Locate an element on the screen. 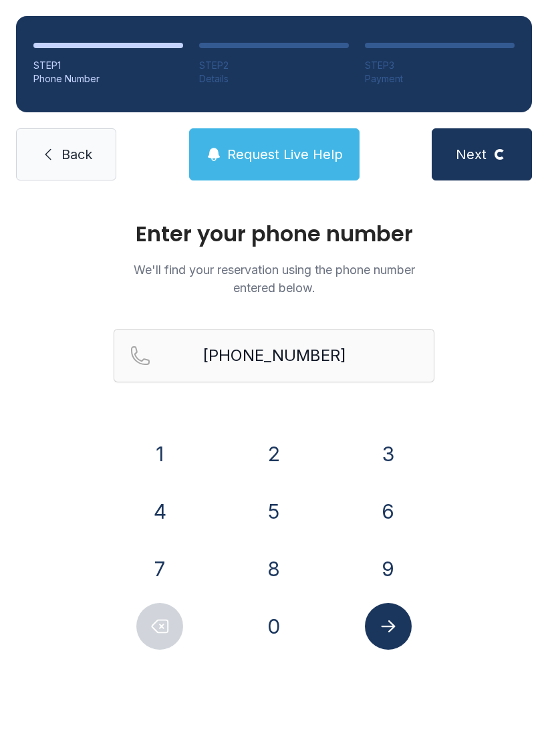  div: STEP 1 is located at coordinates (108, 65).